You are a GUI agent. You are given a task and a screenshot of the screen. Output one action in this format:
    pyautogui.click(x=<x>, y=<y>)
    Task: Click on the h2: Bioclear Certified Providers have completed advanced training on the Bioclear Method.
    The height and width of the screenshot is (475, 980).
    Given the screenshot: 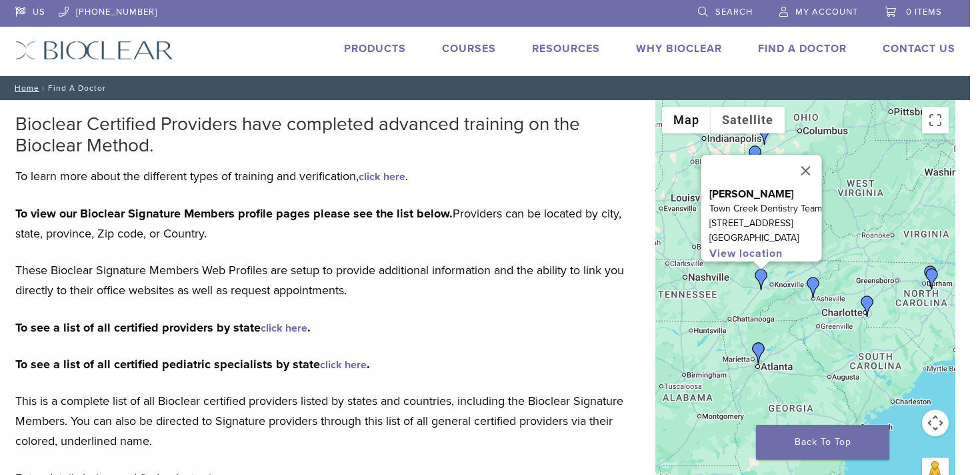 What is the action you would take?
    pyautogui.click(x=326, y=135)
    